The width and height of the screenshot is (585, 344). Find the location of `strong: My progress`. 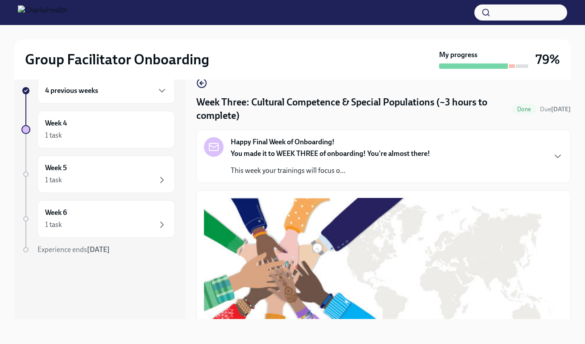

strong: My progress is located at coordinates (458, 55).